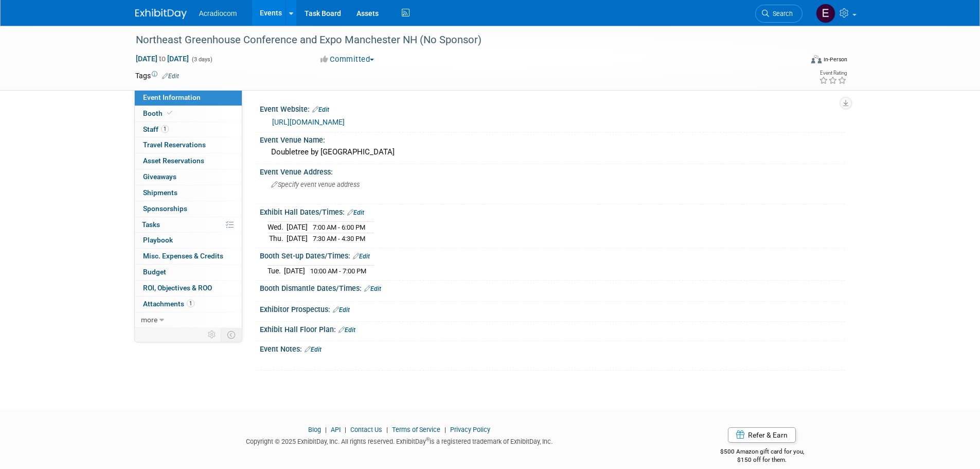 Image resolution: width=980 pixels, height=469 pixels. Describe the element at coordinates (174, 145) in the screenshot. I see `span: Travel Reservations` at that location.